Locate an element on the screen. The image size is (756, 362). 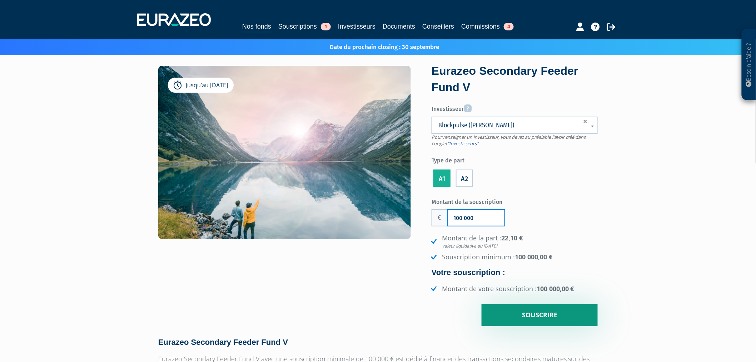
span: 4 is located at coordinates (509, 26).